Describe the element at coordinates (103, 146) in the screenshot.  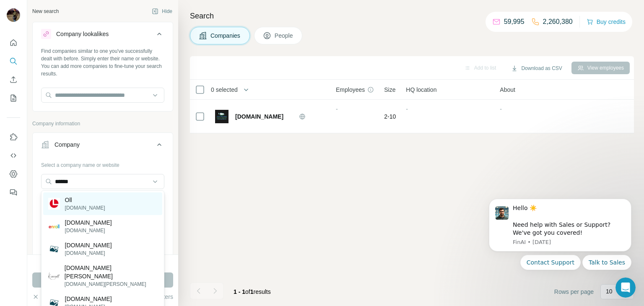
I see `button: Company` at that location.